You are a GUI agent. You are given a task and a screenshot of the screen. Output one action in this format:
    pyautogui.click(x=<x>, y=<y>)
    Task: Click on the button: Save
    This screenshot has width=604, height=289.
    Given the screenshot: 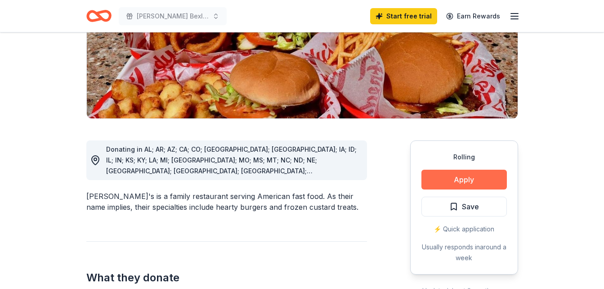 What is the action you would take?
    pyautogui.click(x=464, y=206)
    